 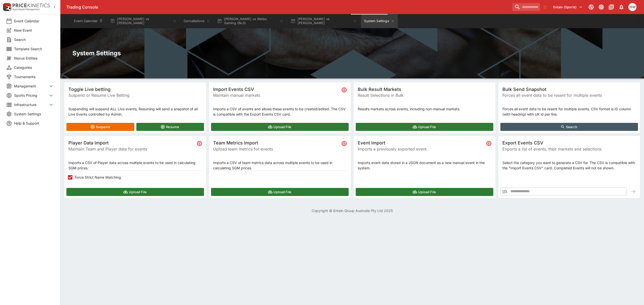 What do you see at coordinates (280, 112) in the screenshot?
I see `p: Imports a CSV of events and allows these events to be created/edited. The CSV is compatible with ...` at bounding box center [280, 112].